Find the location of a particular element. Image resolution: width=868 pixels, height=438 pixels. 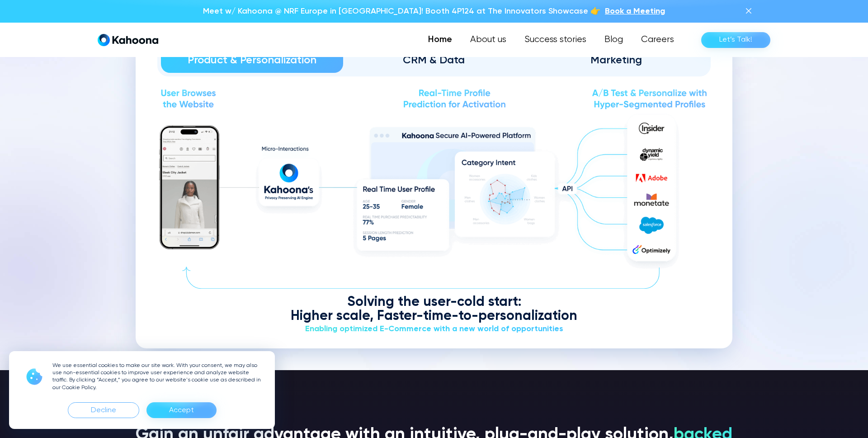

div: CRM & Data is located at coordinates (434, 60).